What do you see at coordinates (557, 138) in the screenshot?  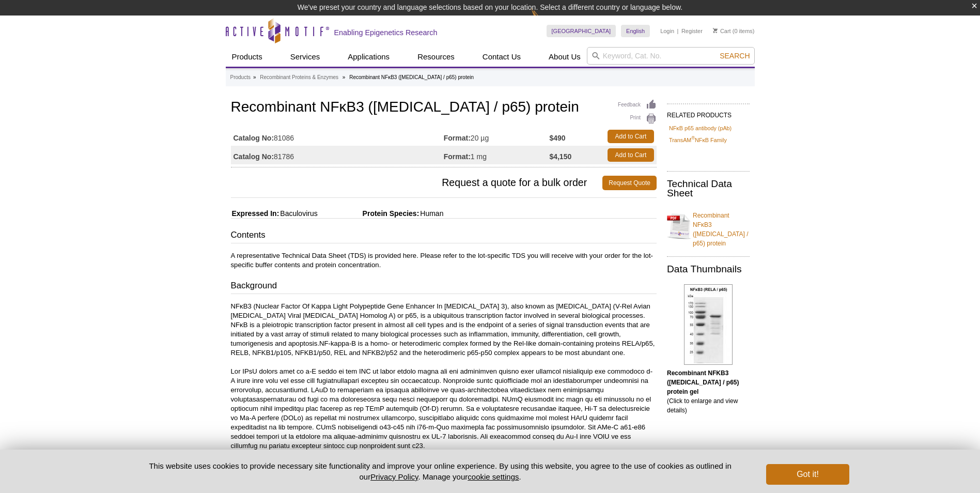 I see `strong: $490` at bounding box center [557, 138].